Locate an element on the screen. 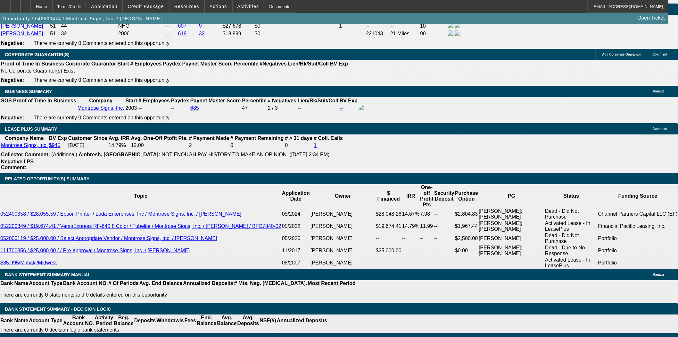 This screenshot has width=678, height=337. td: Financial Pacific Leasing, Inc. is located at coordinates (638, 226).